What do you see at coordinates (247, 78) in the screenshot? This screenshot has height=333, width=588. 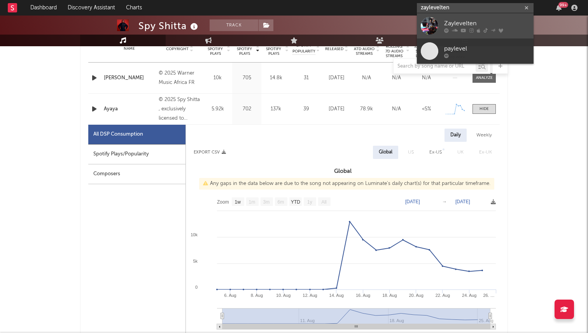 I see `div: 705` at bounding box center [247, 78].